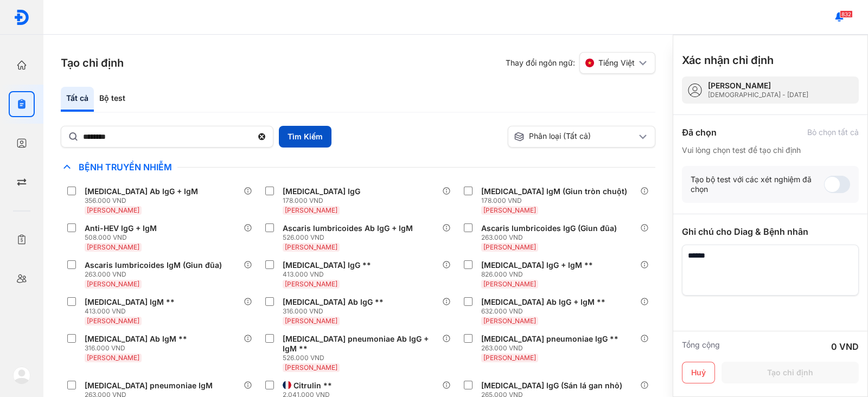  What do you see at coordinates (125, 167) in the screenshot?
I see `span: Bệnh Truyền Nhiễm` at bounding box center [125, 167].